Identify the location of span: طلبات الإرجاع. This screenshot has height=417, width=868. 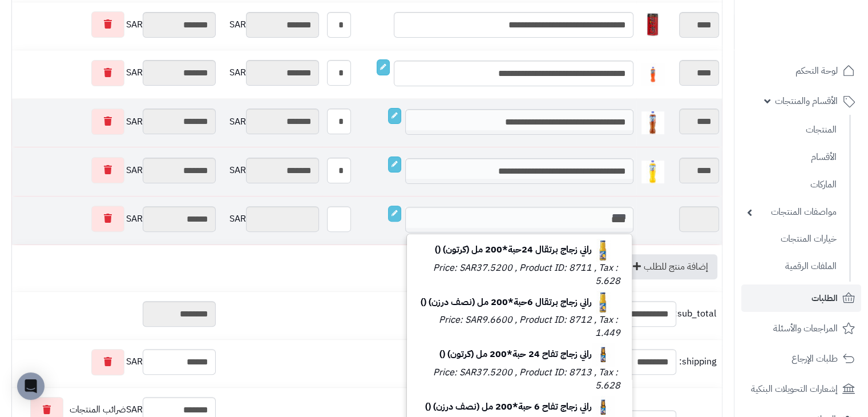
(815, 358).